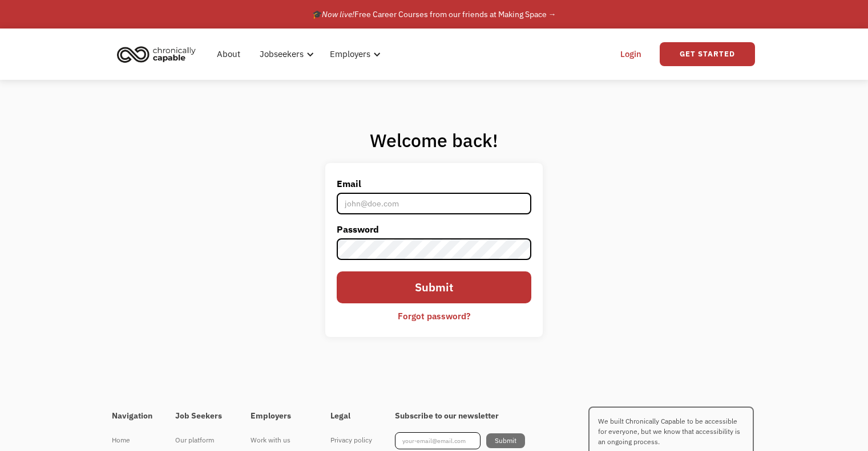 The height and width of the screenshot is (451, 868). Describe the element at coordinates (437, 441) in the screenshot. I see `input: your-email@email.com` at that location.